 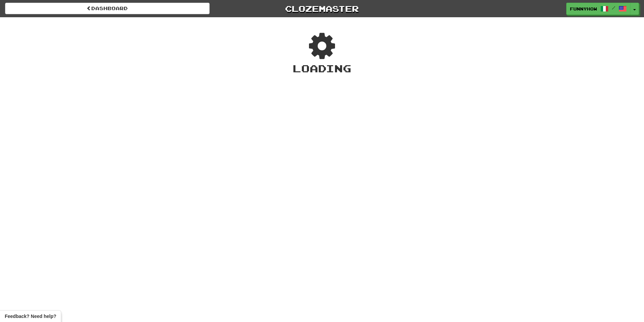 I want to click on a: Funnyhow /, so click(x=598, y=8).